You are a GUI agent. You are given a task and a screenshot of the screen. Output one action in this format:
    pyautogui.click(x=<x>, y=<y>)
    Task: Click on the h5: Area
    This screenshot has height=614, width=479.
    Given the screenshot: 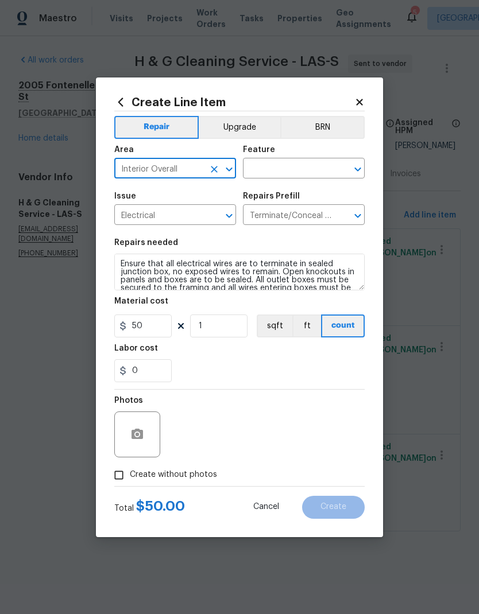 What is the action you would take?
    pyautogui.click(x=124, y=150)
    